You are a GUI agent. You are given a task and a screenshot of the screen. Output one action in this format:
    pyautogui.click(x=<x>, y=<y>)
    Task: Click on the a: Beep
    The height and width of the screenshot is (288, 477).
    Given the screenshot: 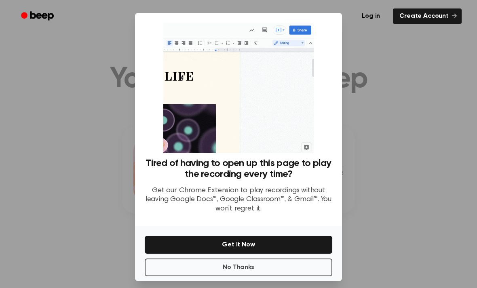 What is the action you would take?
    pyautogui.click(x=38, y=16)
    